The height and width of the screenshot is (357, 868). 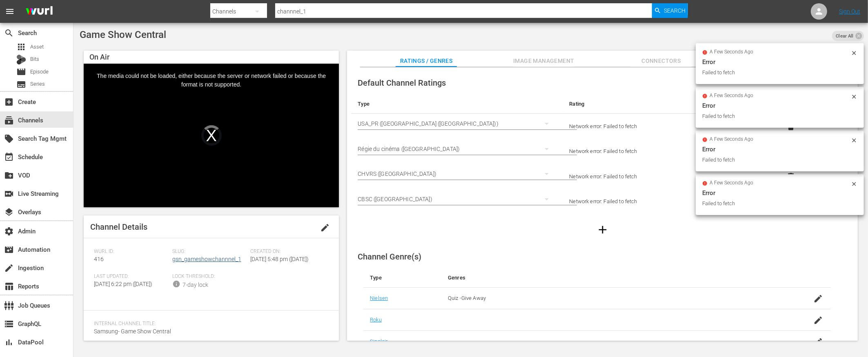 What do you see at coordinates (602, 154) in the screenshot?
I see `table: simple table` at bounding box center [602, 154].